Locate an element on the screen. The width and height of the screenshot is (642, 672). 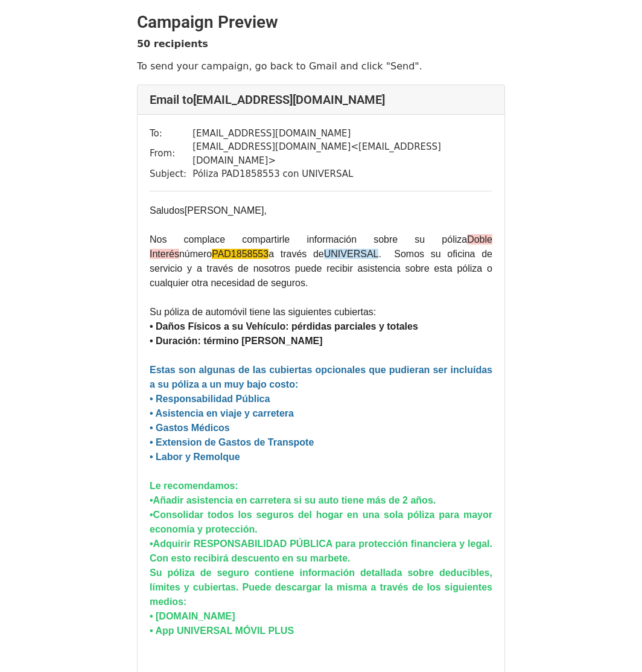
span: Doble Interés is located at coordinates (321, 246).